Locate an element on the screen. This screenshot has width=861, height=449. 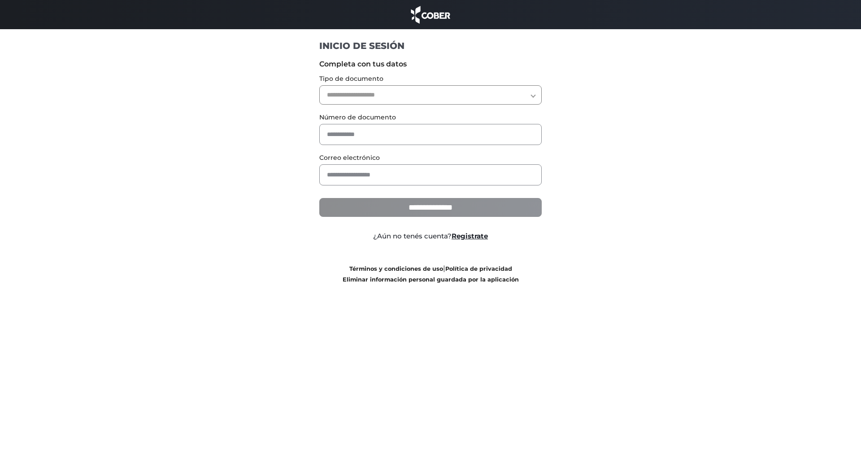
a: Eliminar información personal guardada por la aplicación is located at coordinates (431, 279).